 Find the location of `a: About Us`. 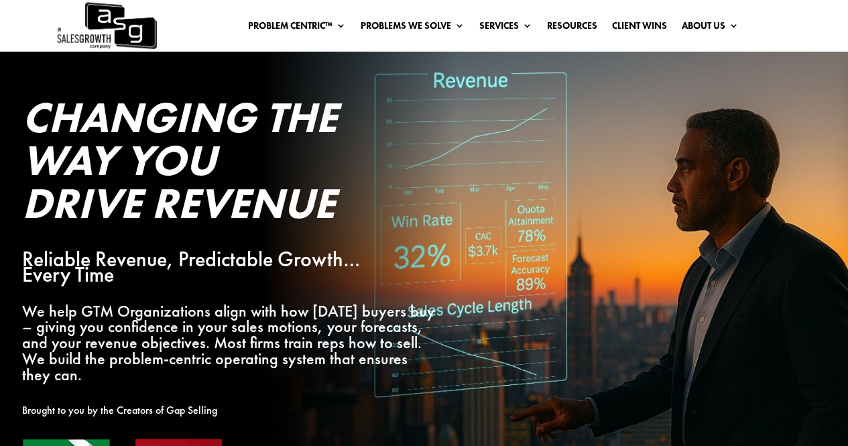

a: About Us is located at coordinates (710, 28).